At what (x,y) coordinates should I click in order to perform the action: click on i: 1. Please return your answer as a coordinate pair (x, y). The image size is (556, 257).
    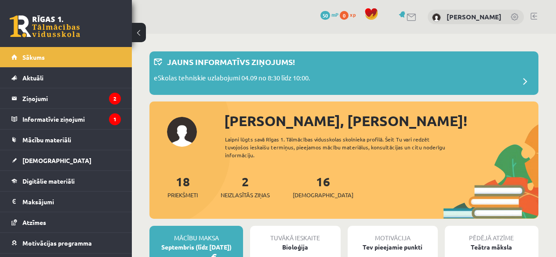
    Looking at the image, I should click on (115, 119).